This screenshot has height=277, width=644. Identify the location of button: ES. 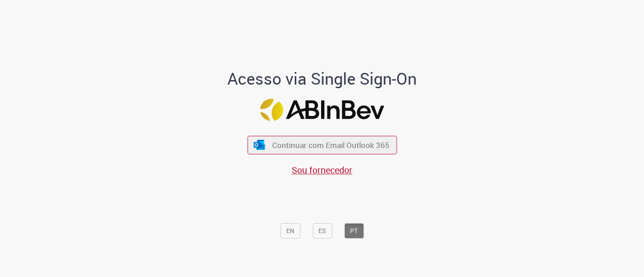
(322, 231).